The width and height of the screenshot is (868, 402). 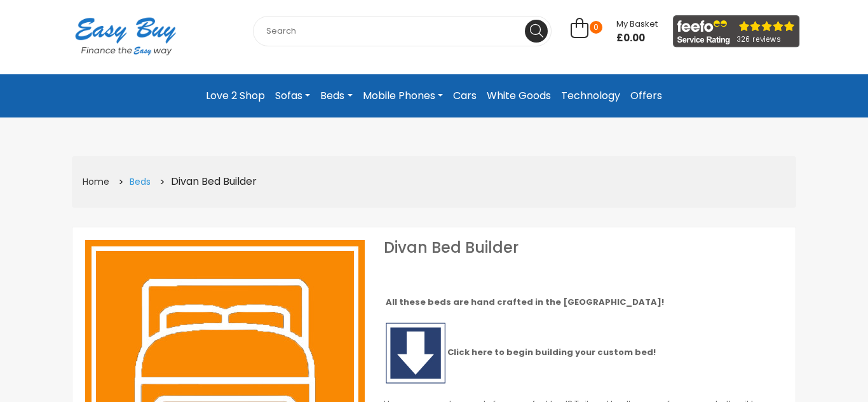 What do you see at coordinates (206, 182) in the screenshot?
I see `li: Divan Bed Builder` at bounding box center [206, 182].